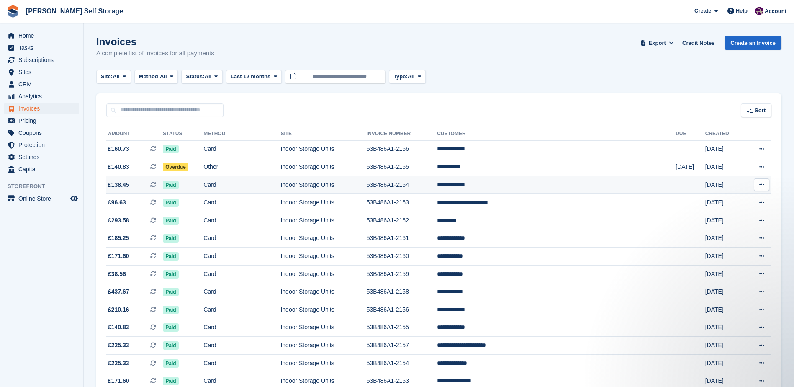 Image resolution: width=794 pixels, height=387 pixels. I want to click on td: 53B486A1-2166, so click(402, 149).